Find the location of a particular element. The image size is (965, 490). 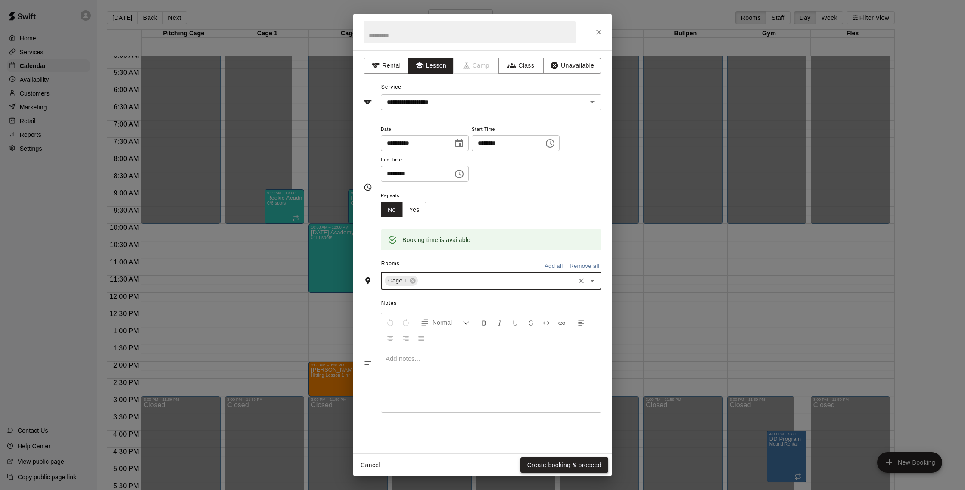

span: Cage 1 is located at coordinates (398, 281).